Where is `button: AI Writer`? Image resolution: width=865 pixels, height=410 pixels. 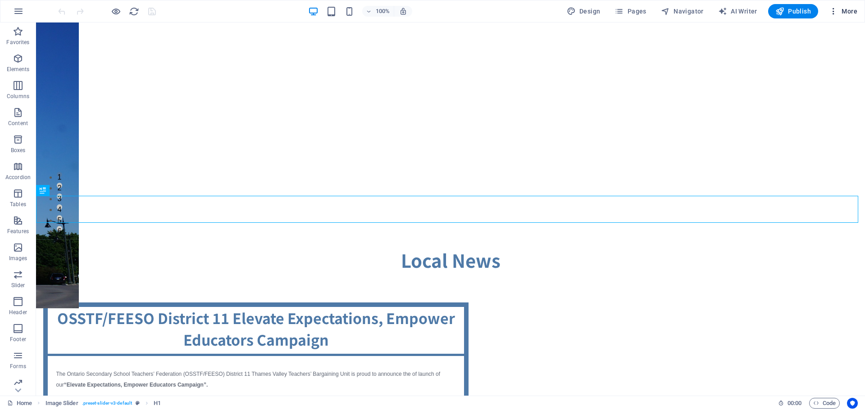
button: AI Writer is located at coordinates (737, 11).